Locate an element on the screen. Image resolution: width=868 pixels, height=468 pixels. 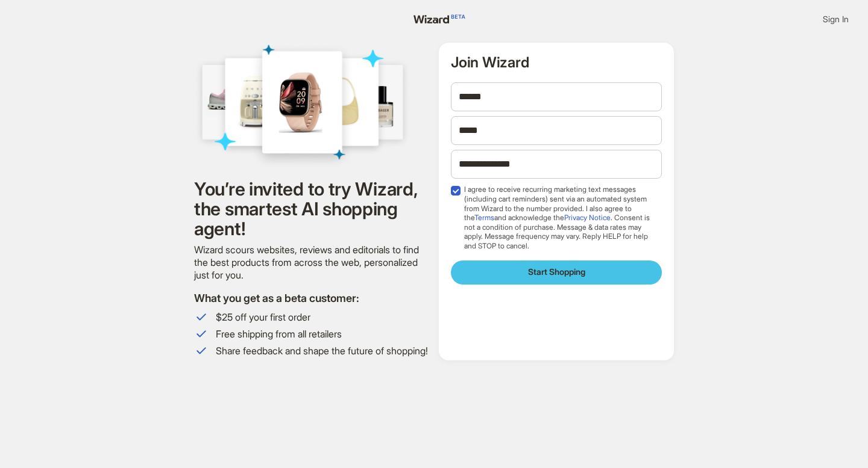
span: Start Shopping is located at coordinates (556, 272).